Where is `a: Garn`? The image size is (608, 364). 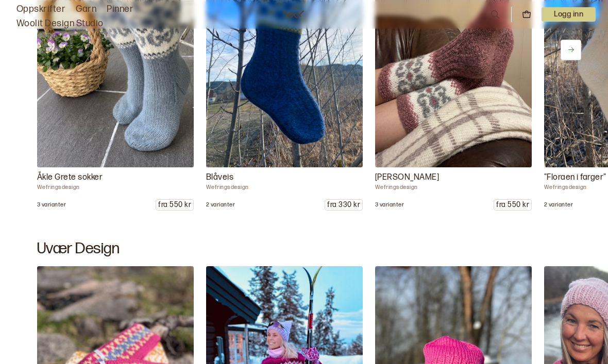
a: Garn is located at coordinates (86, 9).